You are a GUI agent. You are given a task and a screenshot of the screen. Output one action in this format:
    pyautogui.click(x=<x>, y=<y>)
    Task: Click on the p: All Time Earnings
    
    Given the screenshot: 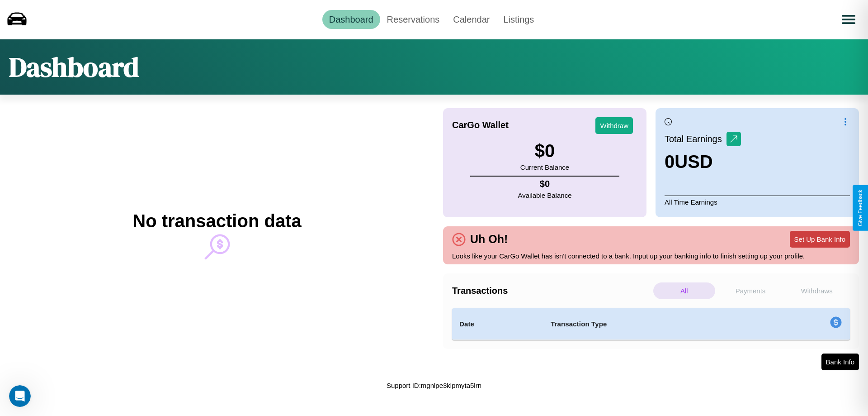 What is the action you would take?
    pyautogui.click(x=757, y=202)
    